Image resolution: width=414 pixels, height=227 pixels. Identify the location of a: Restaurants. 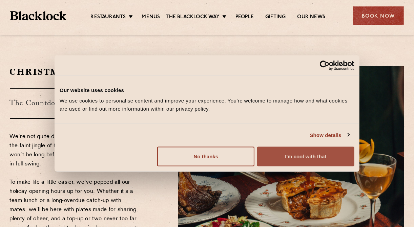
(108, 18).